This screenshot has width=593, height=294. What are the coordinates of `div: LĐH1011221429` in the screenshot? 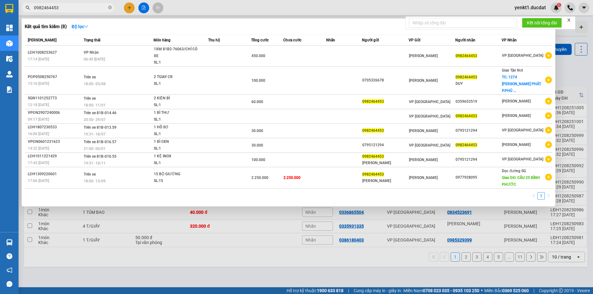 It's located at (55, 156).